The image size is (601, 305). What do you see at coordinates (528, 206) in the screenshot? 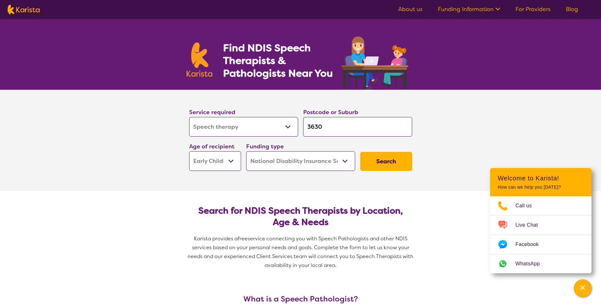
I see `span: Call us` at bounding box center [528, 206].